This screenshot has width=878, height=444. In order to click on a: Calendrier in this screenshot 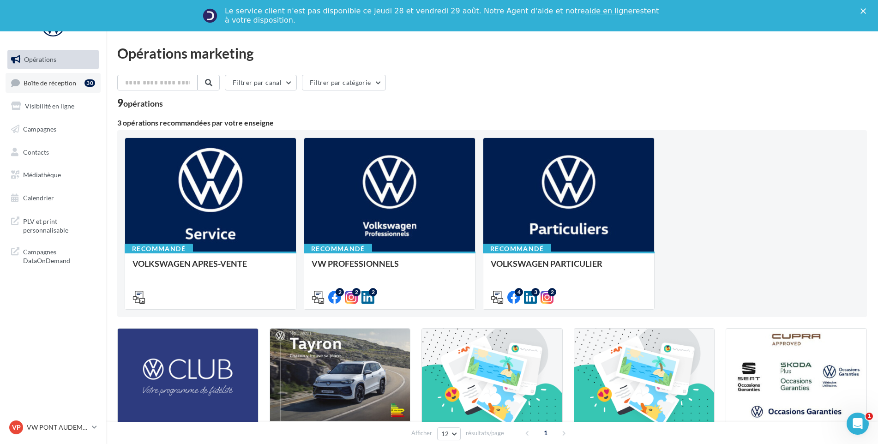, I will do `click(53, 198)`.